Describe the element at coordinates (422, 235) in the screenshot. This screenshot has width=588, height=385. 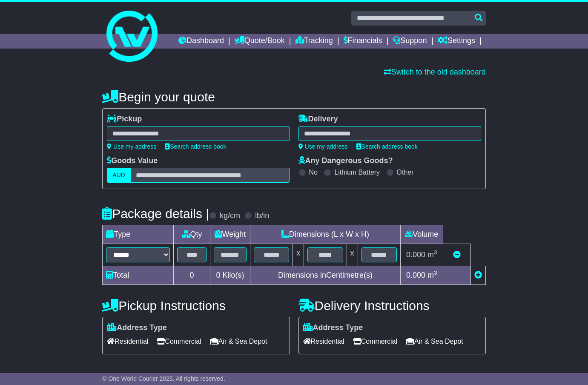
I see `td: Volume` at that location.